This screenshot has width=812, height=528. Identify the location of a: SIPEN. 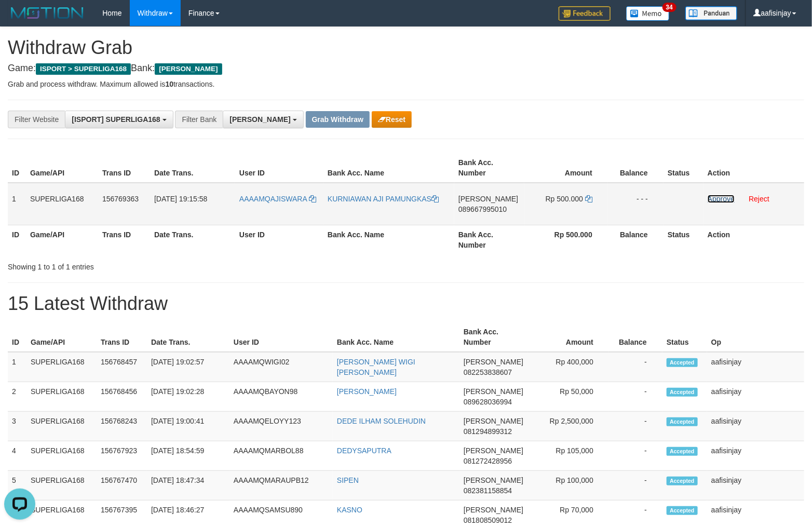
(348, 480).